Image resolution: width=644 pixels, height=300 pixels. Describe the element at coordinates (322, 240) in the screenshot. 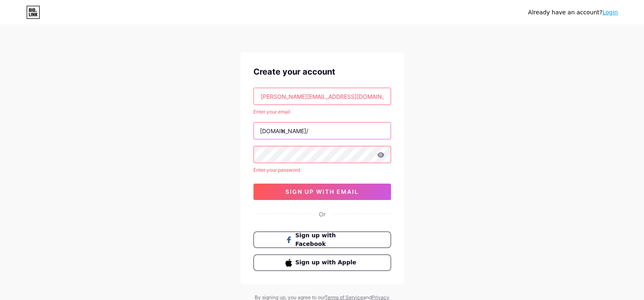

I see `button: Sign up with Facebook` at that location.